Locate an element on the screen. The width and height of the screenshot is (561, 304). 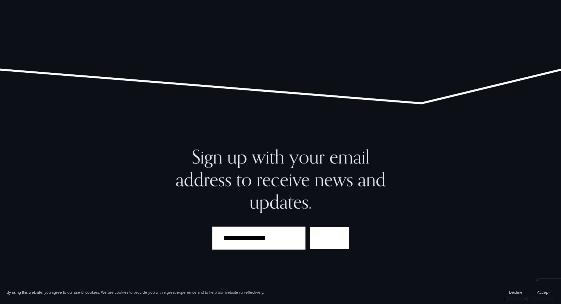
button: Decline is located at coordinates (516, 292).